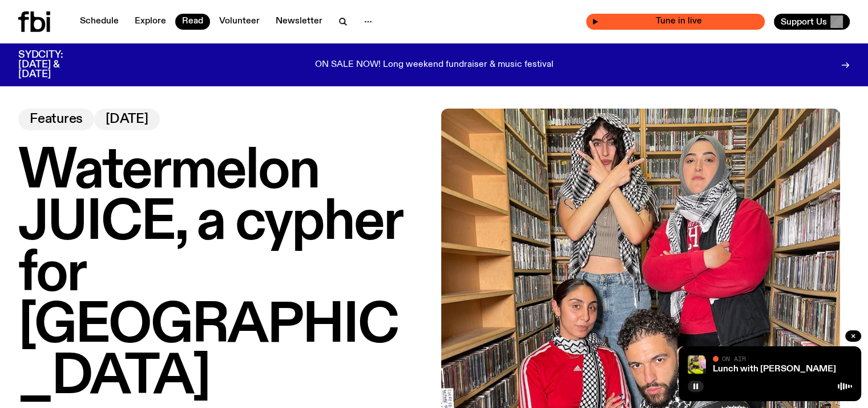  What do you see at coordinates (678, 21) in the screenshot?
I see `span: Tune in live` at bounding box center [678, 21].